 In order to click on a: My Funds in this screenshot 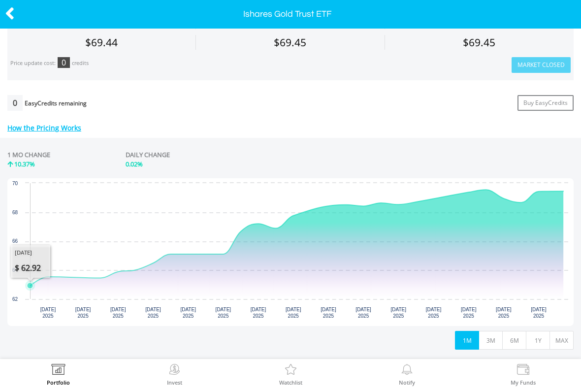, I will do `click(522, 374)`.